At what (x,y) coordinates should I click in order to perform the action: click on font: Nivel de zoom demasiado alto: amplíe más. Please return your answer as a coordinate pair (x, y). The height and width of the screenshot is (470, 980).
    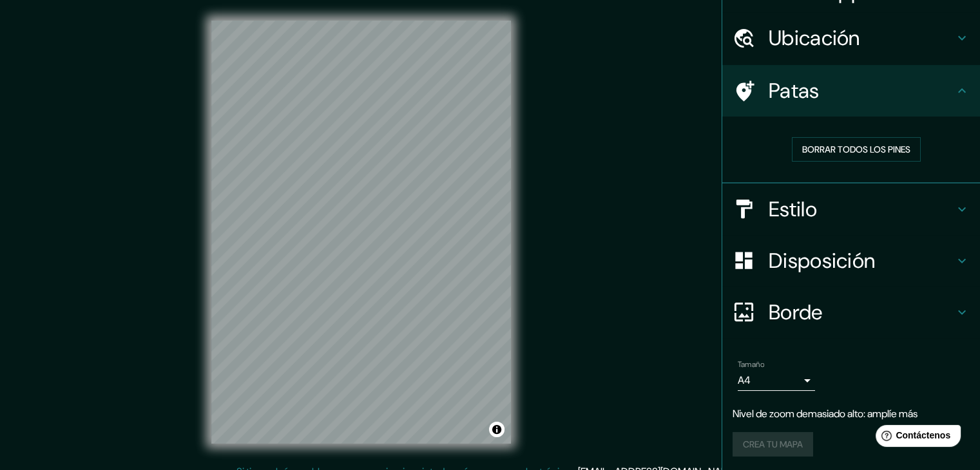
    Looking at the image, I should click on (824, 413).